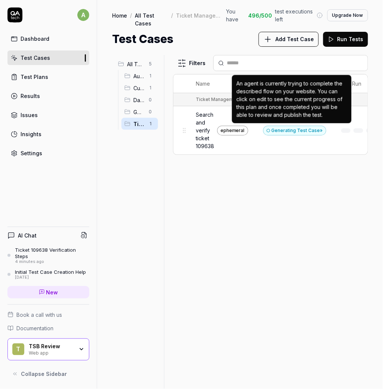 The image size is (383, 389). Describe the element at coordinates (34, 77) in the screenshot. I see `div: Test Plans` at that location.